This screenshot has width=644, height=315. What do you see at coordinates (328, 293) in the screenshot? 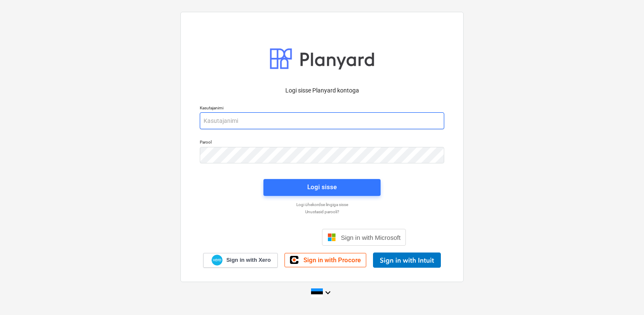
I see `i: keyboard_arrow_down` at bounding box center [328, 293].